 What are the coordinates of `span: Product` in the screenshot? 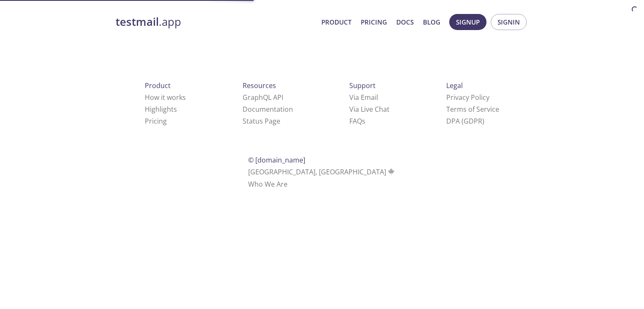 It's located at (157, 86).